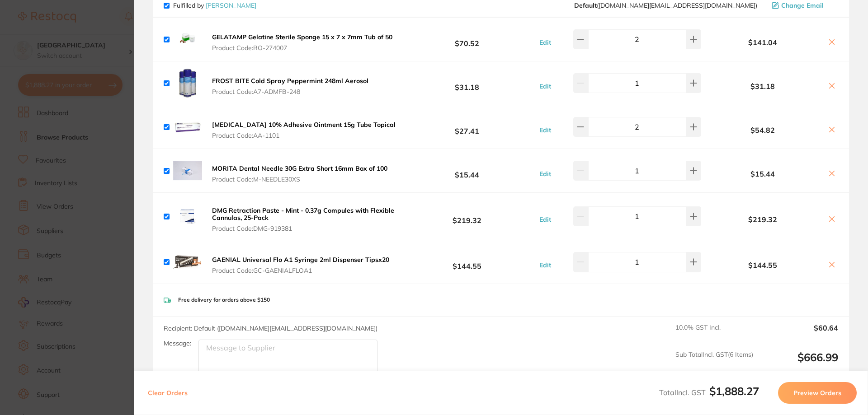 The height and width of the screenshot is (415, 868). What do you see at coordinates (290, 91) in the screenshot?
I see `span: Product Code: A7-ADMFB-248` at bounding box center [290, 91].